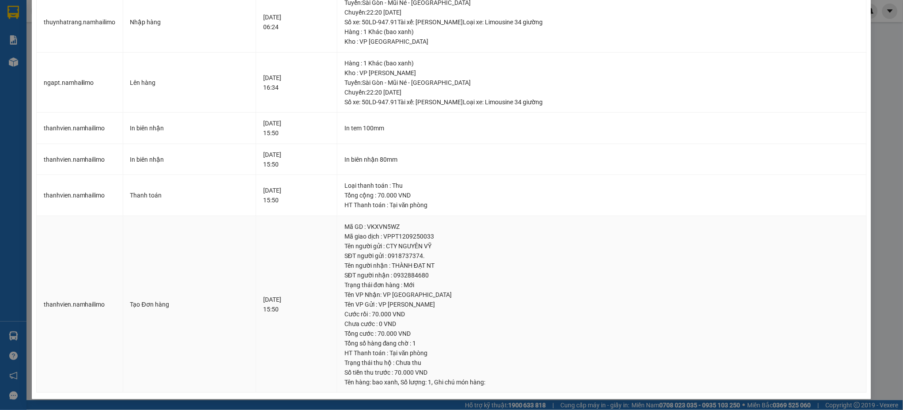 This screenshot has width=903, height=410. I want to click on div: In biên nhận 80mm, so click(602, 159).